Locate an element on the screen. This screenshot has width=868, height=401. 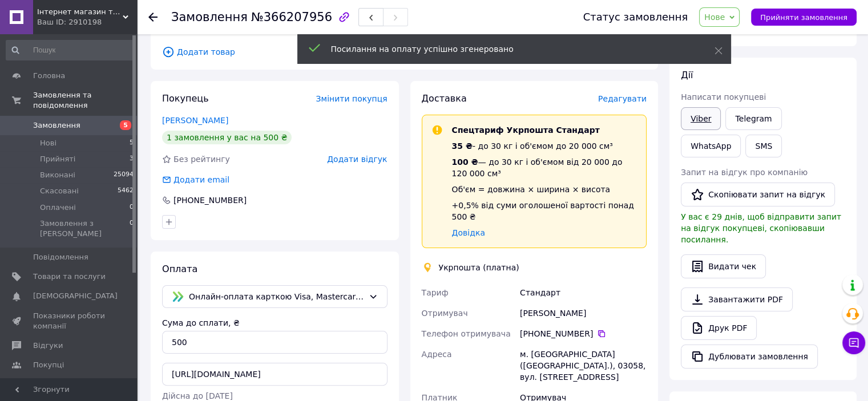
span: Доставка is located at coordinates (444, 98).